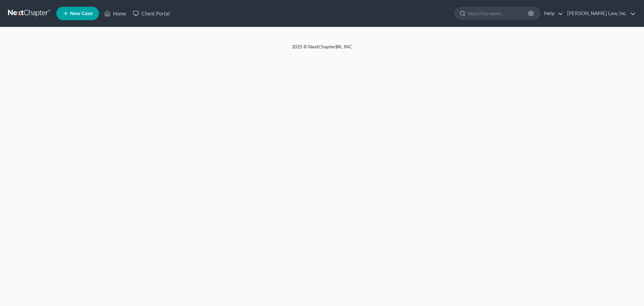 The width and height of the screenshot is (644, 306). I want to click on a: Client Portal, so click(151, 14).